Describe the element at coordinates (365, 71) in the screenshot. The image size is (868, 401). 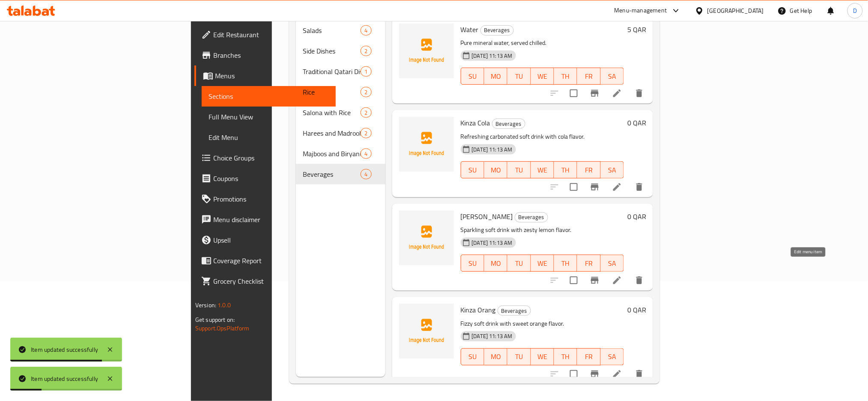
I see `span: 1` at that location.